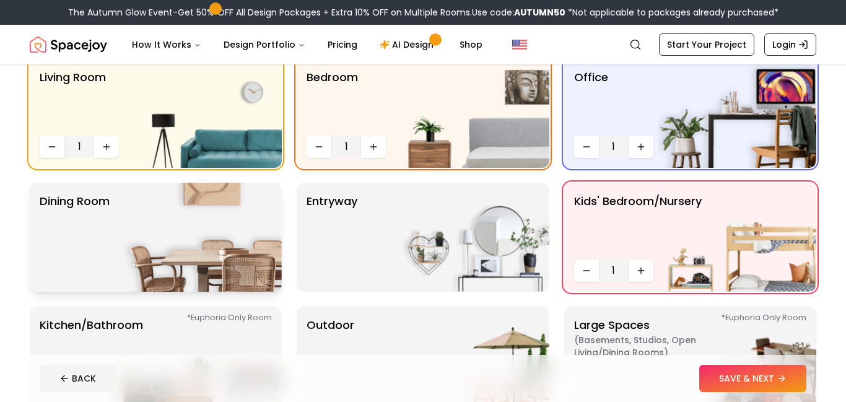  Describe the element at coordinates (737, 237) in the screenshot. I see `img: Kids' Bedroom/Nursery` at that location.